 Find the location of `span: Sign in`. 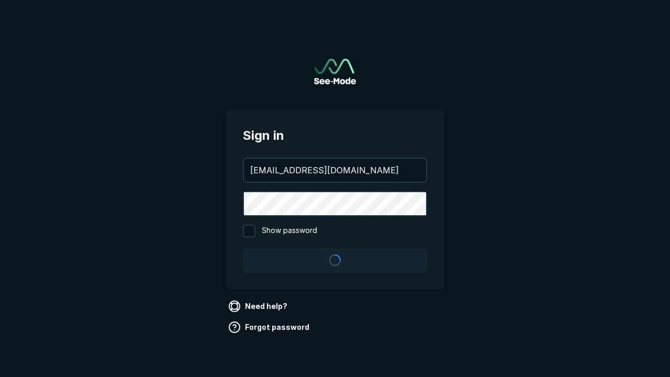

span: Sign in is located at coordinates (335, 136).